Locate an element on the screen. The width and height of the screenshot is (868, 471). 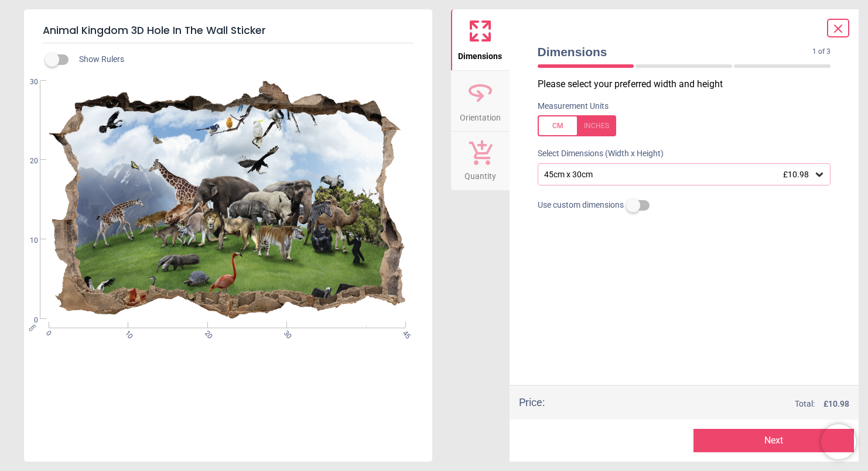
button: Orientation is located at coordinates (480, 101).